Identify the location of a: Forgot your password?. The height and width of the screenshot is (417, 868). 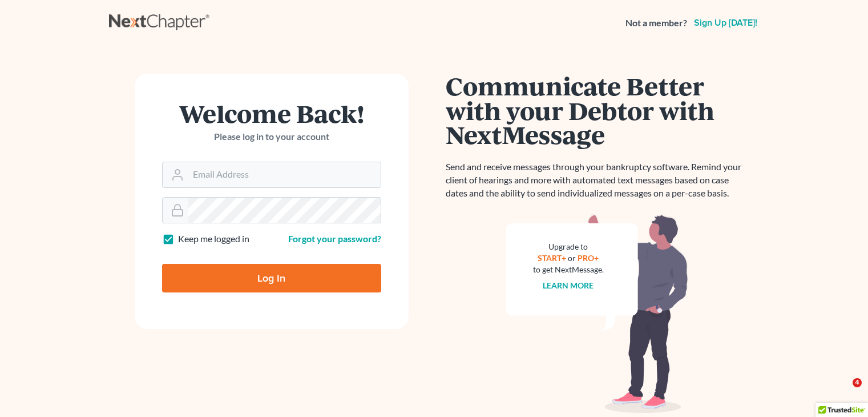
(335, 238).